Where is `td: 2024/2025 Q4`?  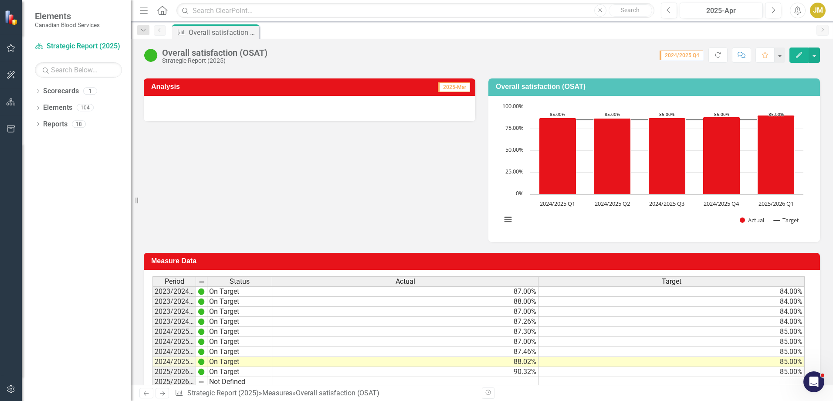
td: 2024/2025 Q4 is located at coordinates (174, 361).